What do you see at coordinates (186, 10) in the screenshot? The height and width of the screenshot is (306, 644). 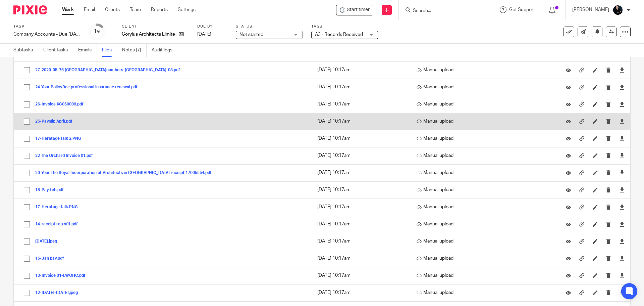 I see `a: Settings` at bounding box center [186, 10].